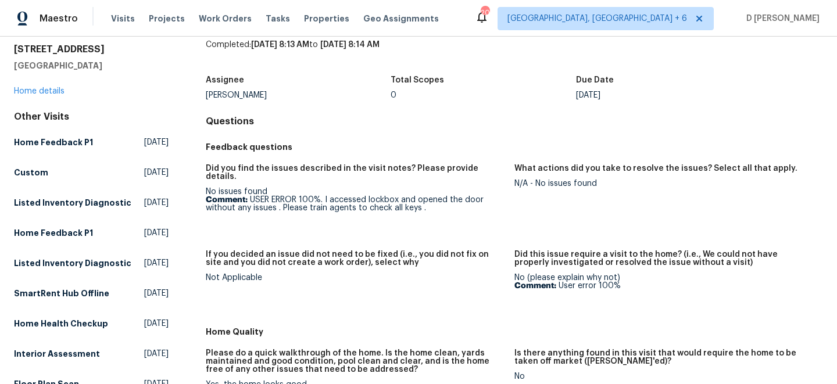  I want to click on h5: What actions did you take to resolve the issues? Select all that apply., so click(656, 169).